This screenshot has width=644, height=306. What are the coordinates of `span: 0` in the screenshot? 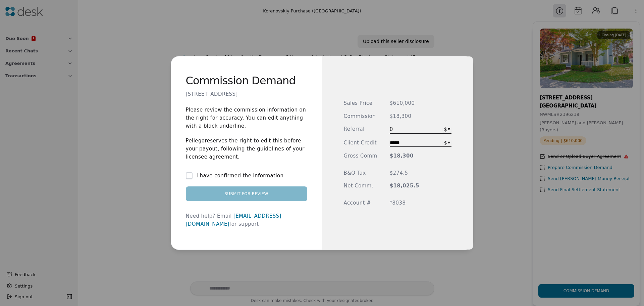 It's located at (396, 129).